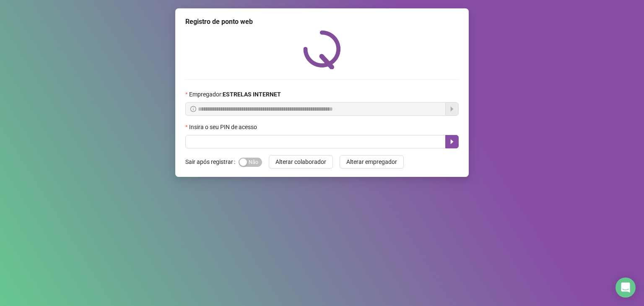  Describe the element at coordinates (300, 162) in the screenshot. I see `button: Alterar colaborador` at that location.